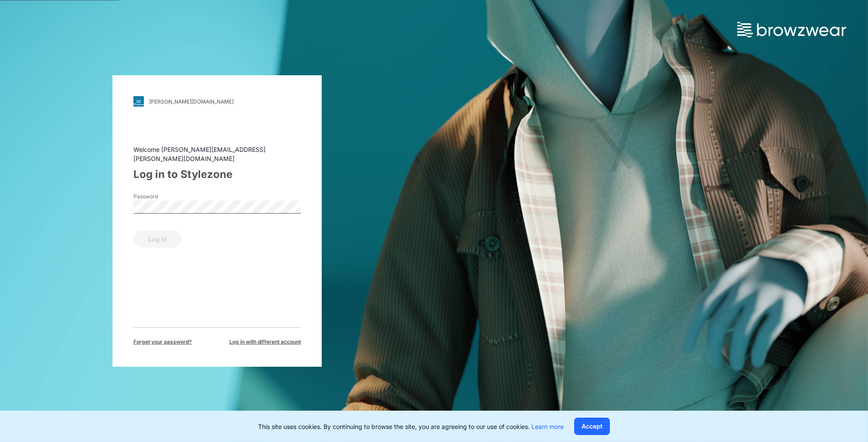 Image resolution: width=868 pixels, height=442 pixels. Describe the element at coordinates (139, 101) in the screenshot. I see `img: svg+xml;base64,PHN2ZyB3aWR0aD0iMjgiIGhlaWdodD0iMjgiIHZpZXdCb3g9IjAgMCAyOCAyOCIgZmlsbD0ibm9uZSIgeG...` at that location.